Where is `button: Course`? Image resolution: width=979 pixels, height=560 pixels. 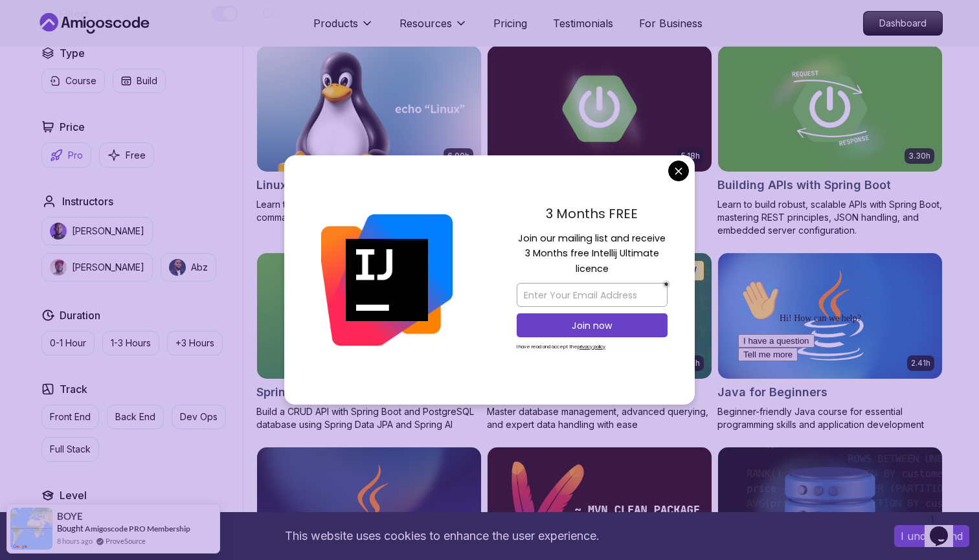
button: Course is located at coordinates (73, 81).